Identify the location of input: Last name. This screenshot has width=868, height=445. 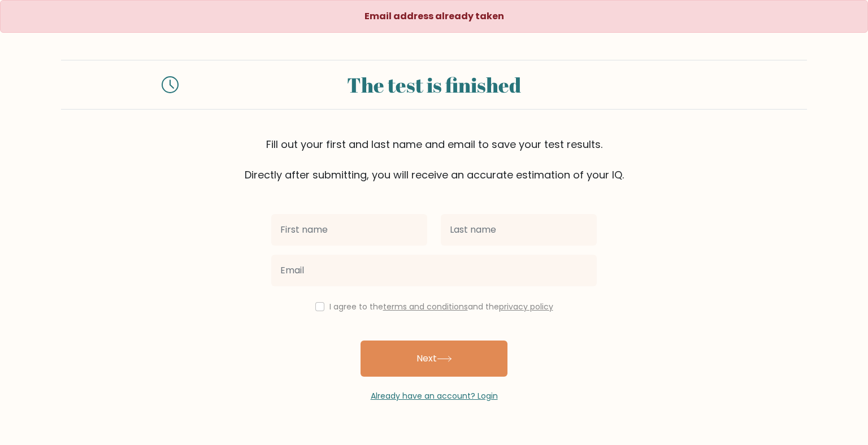
(519, 230).